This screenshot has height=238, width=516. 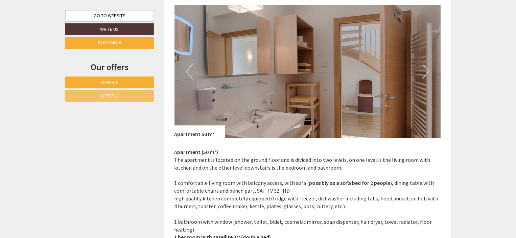 What do you see at coordinates (425, 71) in the screenshot?
I see `button: Next` at bounding box center [425, 71].